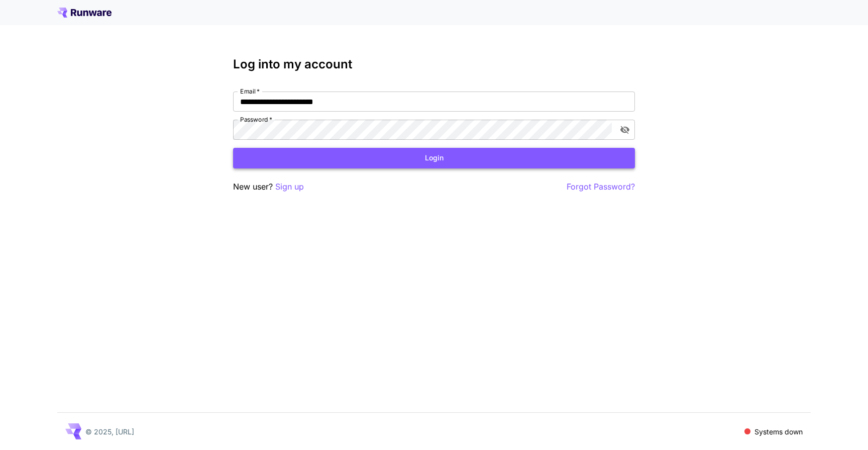 The image size is (868, 450). Describe the element at coordinates (268, 187) in the screenshot. I see `p: New user?` at that location.